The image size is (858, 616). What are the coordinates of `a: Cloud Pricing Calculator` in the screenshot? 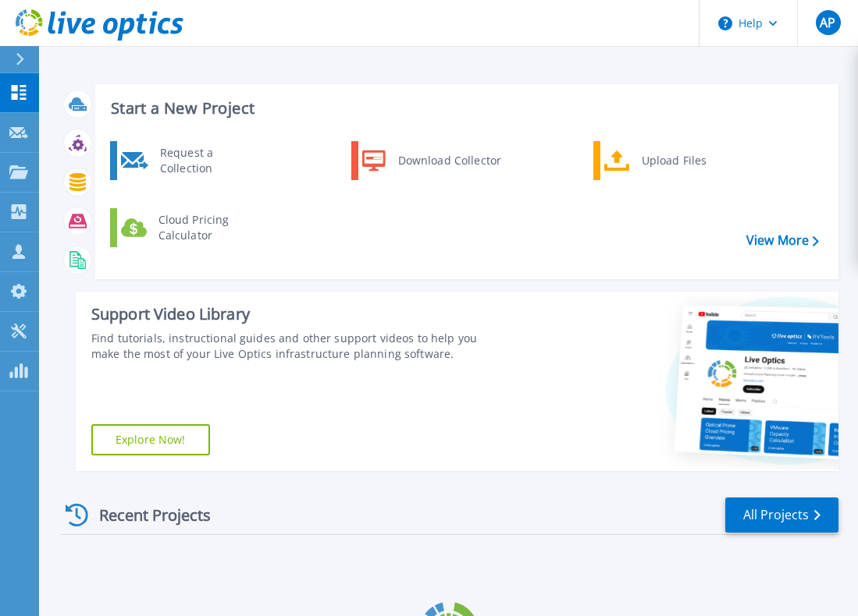 It's located at (189, 228).